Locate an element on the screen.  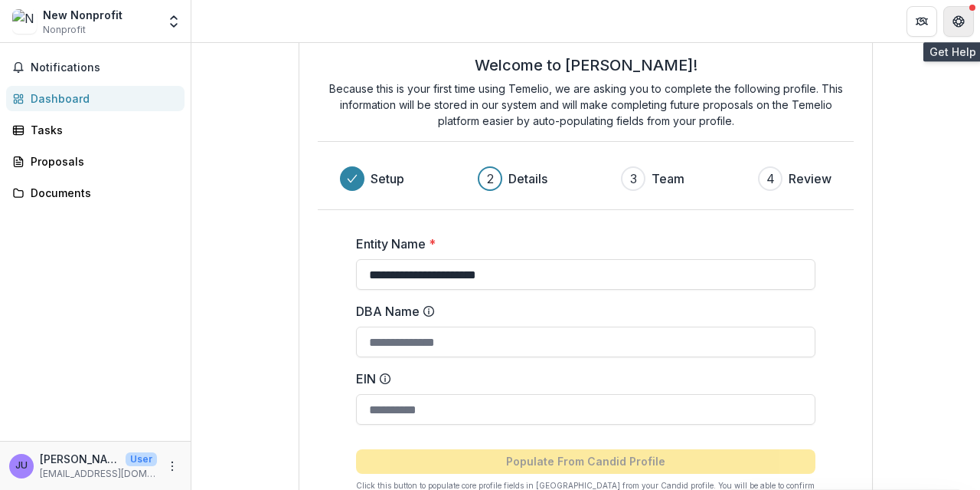
a: Dashboard is located at coordinates (95, 98).